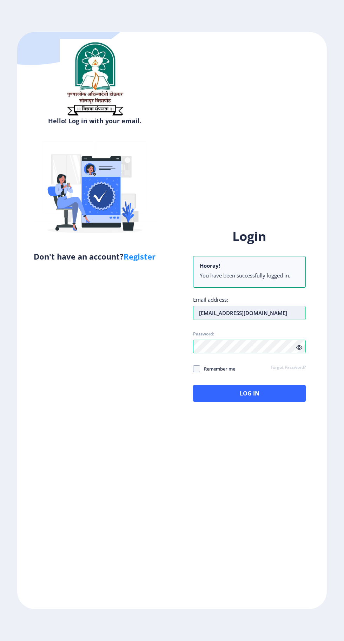  I want to click on span: Remember me, so click(218, 369).